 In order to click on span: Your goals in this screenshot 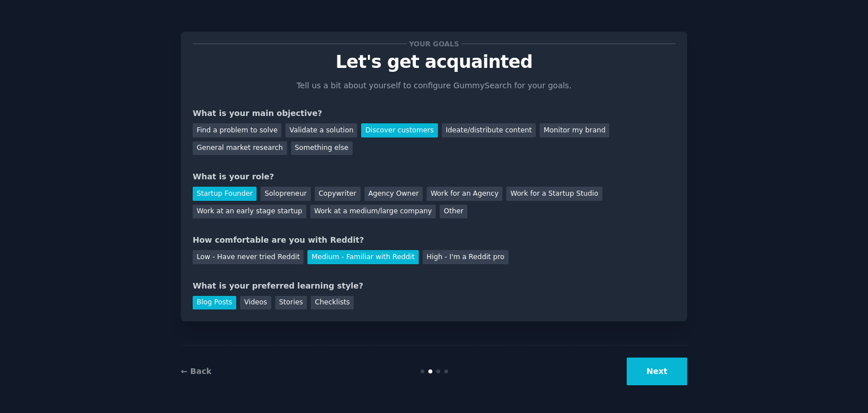, I will do `click(434, 44)`.